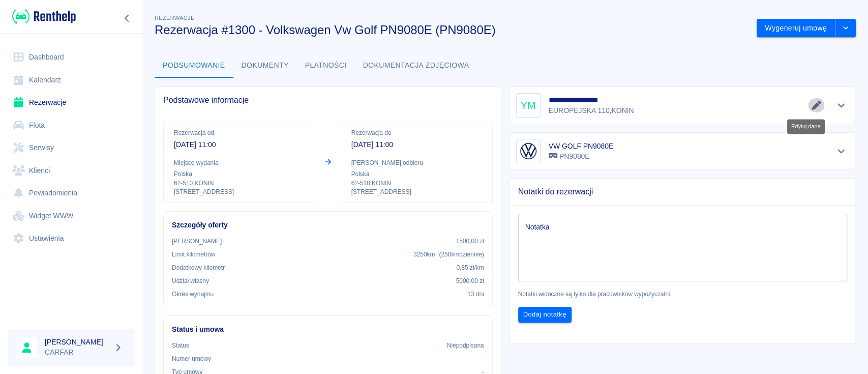 Image resolution: width=868 pixels, height=374 pixels. I want to click on p: Notatki widoczne są tylko dla pracowników wypożyczalni., so click(683, 294).